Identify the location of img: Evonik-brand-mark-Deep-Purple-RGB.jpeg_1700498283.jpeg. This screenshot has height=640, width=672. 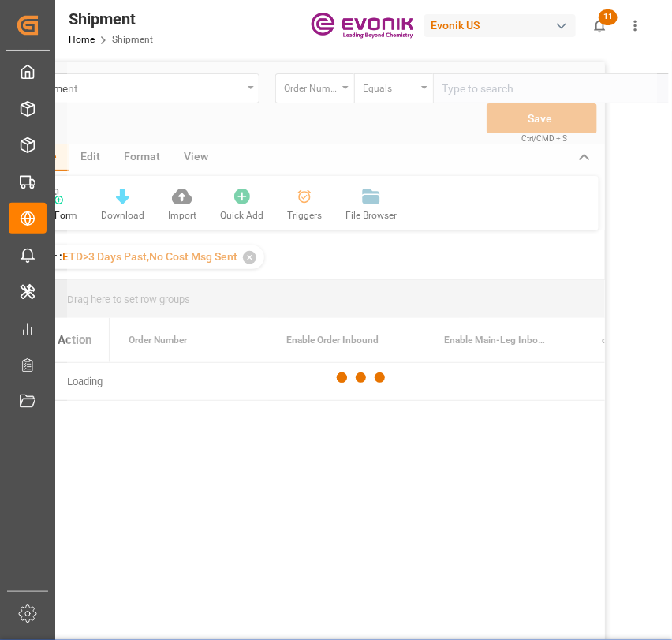
(362, 26).